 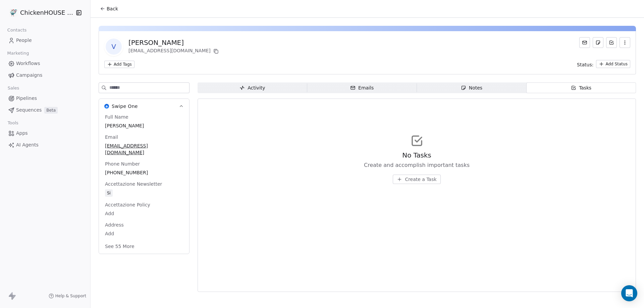 What do you see at coordinates (133, 184) in the screenshot?
I see `span: Accettazione Newsletter` at bounding box center [133, 184].